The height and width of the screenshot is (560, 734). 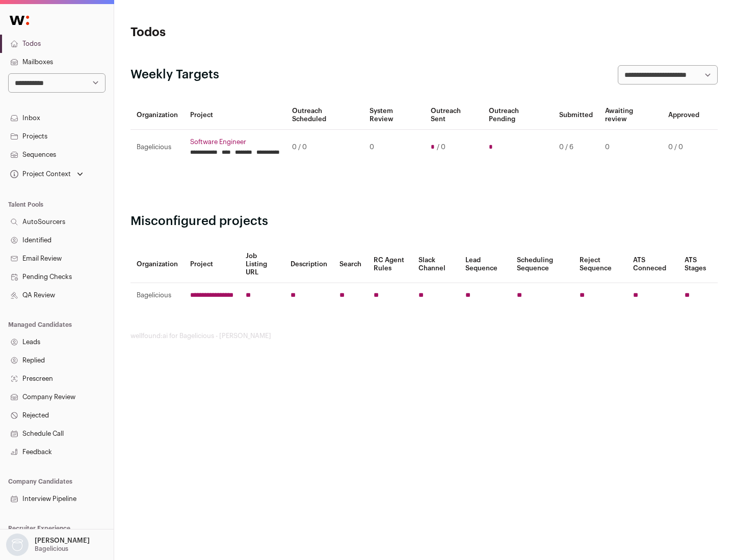 What do you see at coordinates (576, 148) in the screenshot?
I see `td: 0 / 6` at bounding box center [576, 148].